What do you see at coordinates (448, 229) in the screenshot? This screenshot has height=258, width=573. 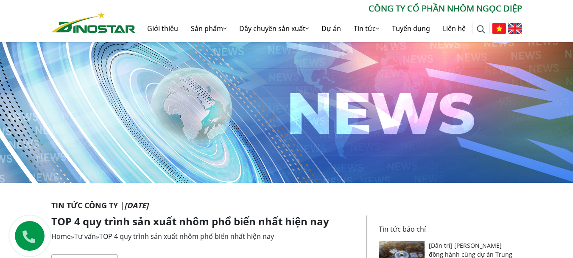 I see `p: Tin tức báo chí` at bounding box center [448, 229].